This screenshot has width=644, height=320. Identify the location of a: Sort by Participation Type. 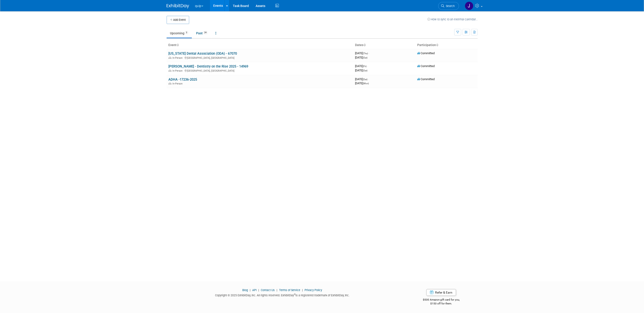
(437, 45).